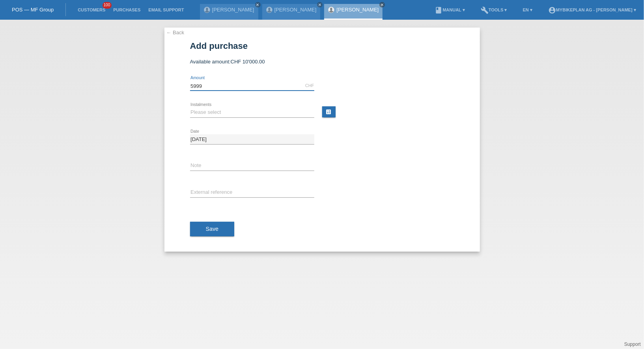 The image size is (644, 349). Describe the element at coordinates (107, 5) in the screenshot. I see `span: 100` at that location.